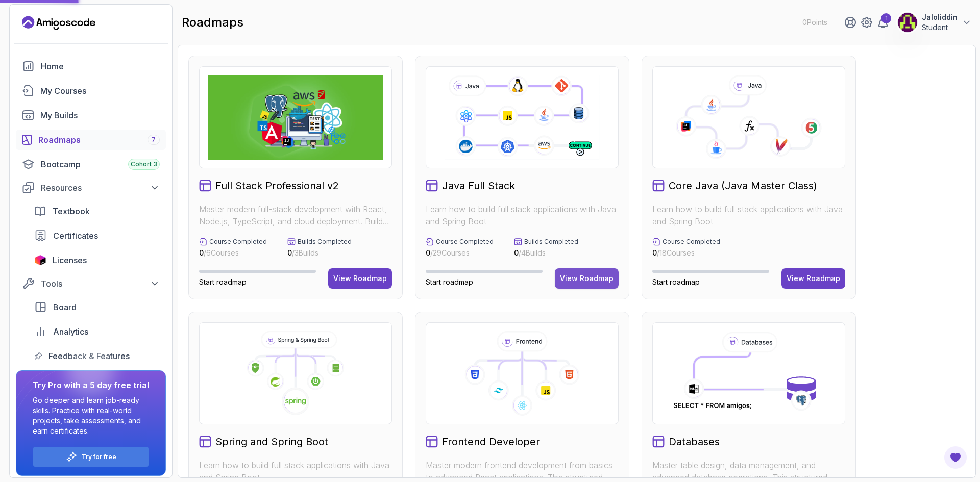 This screenshot has height=482, width=980. Describe the element at coordinates (88, 356) in the screenshot. I see `span: Feedback & Features` at that location.